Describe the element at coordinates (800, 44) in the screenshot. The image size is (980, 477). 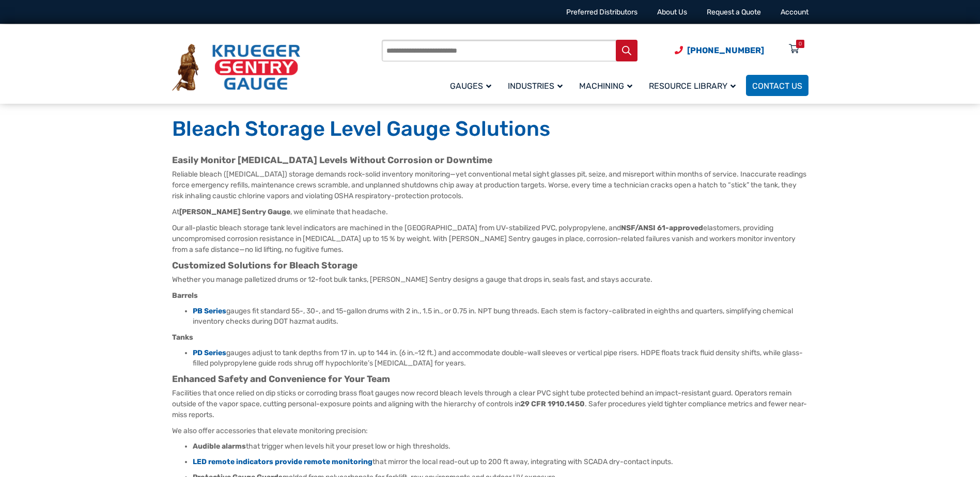
I see `div: 0` at that location.